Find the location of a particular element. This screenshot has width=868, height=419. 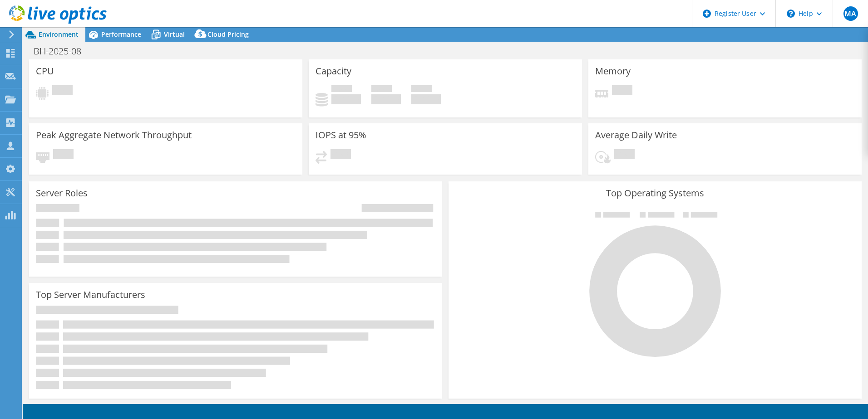

span: Virtual is located at coordinates (174, 34).